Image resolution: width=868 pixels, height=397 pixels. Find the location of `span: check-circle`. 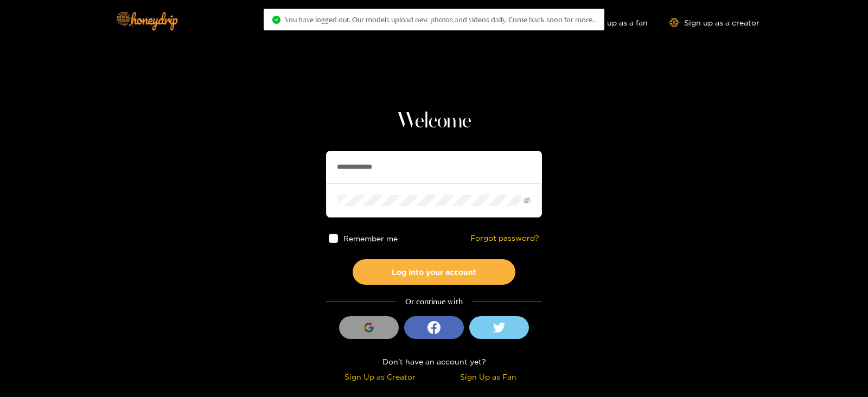

span: check-circle is located at coordinates (276, 20).